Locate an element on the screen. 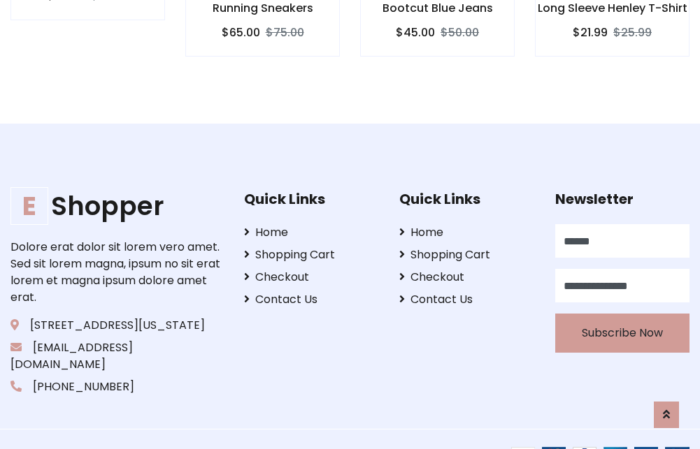 This screenshot has height=449, width=700. h6: Long Sleeve Henley T-Shirt is located at coordinates (612, 8).